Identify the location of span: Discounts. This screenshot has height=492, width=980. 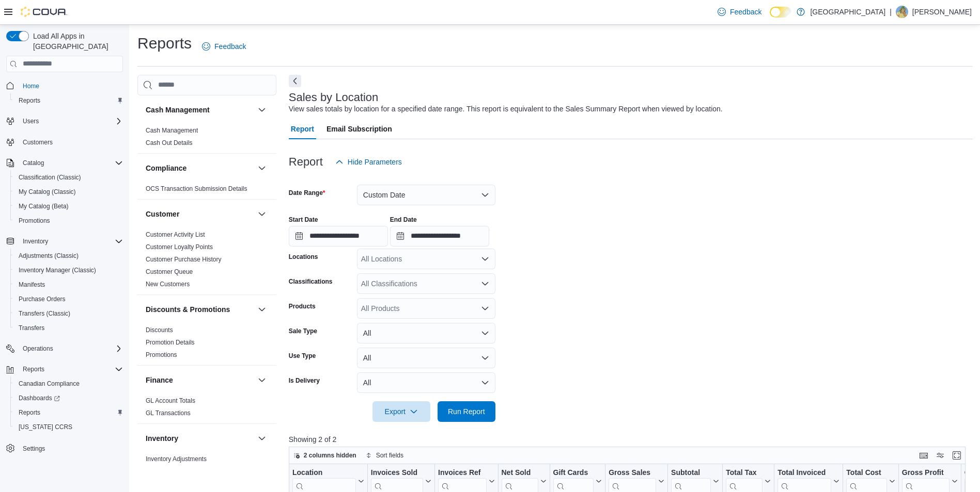
(159, 331).